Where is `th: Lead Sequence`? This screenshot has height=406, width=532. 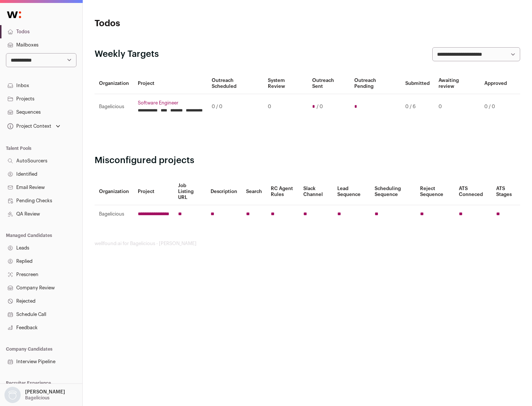 th: Lead Sequence is located at coordinates (351, 191).